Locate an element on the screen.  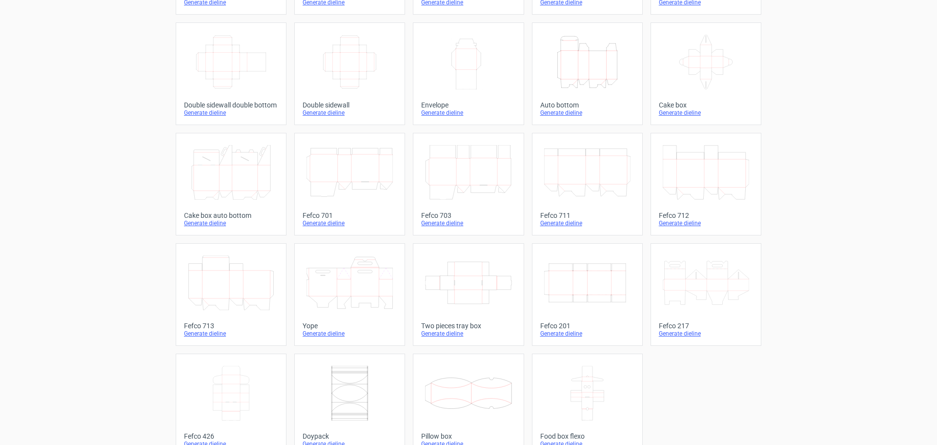
div: Doypack is located at coordinates (349, 436).